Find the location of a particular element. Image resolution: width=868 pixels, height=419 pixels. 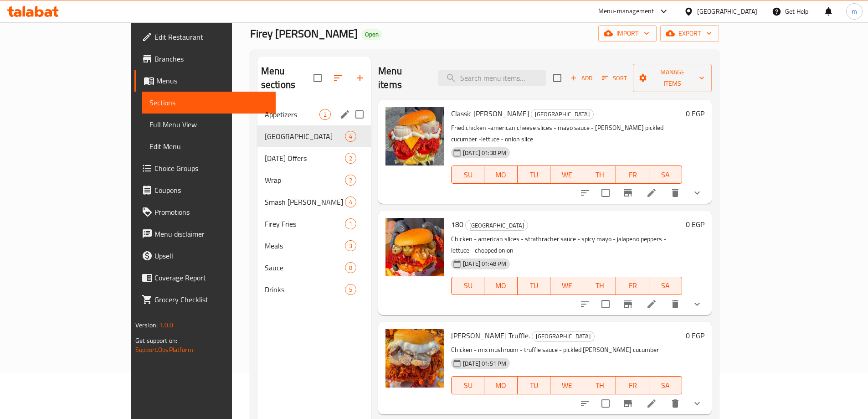

button: delete is located at coordinates (675, 304).